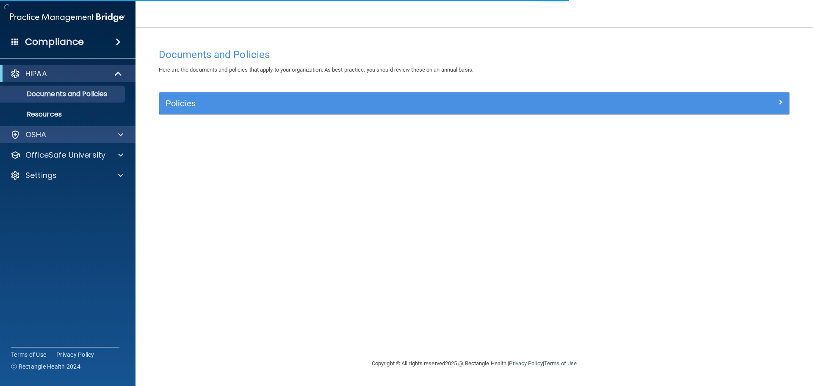 Image resolution: width=813 pixels, height=386 pixels. What do you see at coordinates (46, 366) in the screenshot?
I see `span: Ⓒ Rectangle Health 2024` at bounding box center [46, 366].